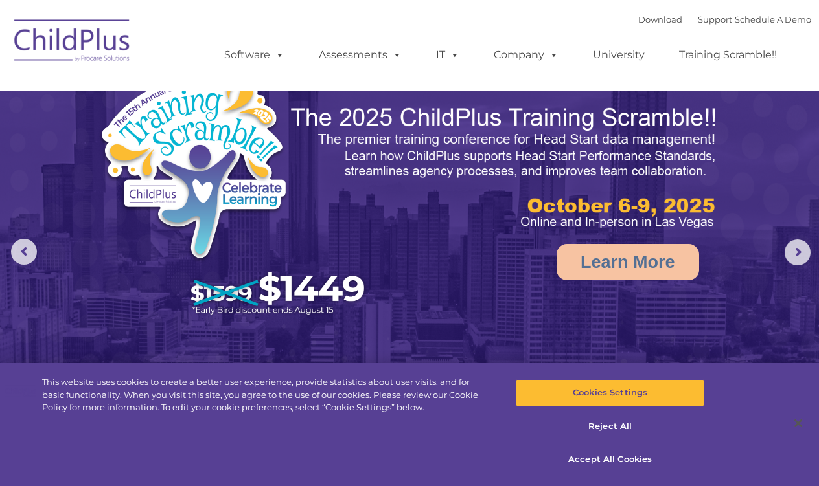 The height and width of the screenshot is (486, 819). I want to click on button: Cookies Settings, so click(610, 393).